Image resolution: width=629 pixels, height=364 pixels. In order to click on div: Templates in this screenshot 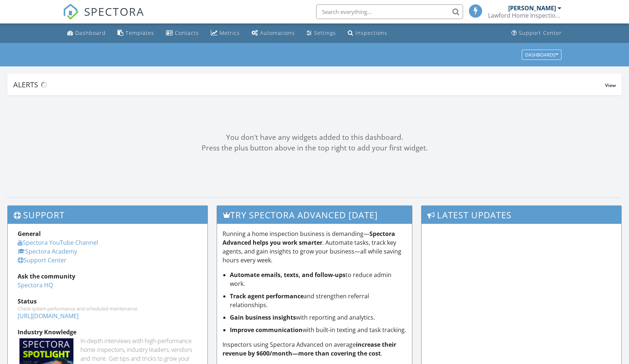, I will do `click(140, 32)`.